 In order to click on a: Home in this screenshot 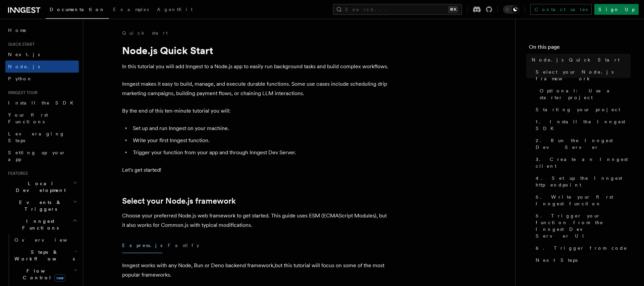, I will do `click(42, 30)`.